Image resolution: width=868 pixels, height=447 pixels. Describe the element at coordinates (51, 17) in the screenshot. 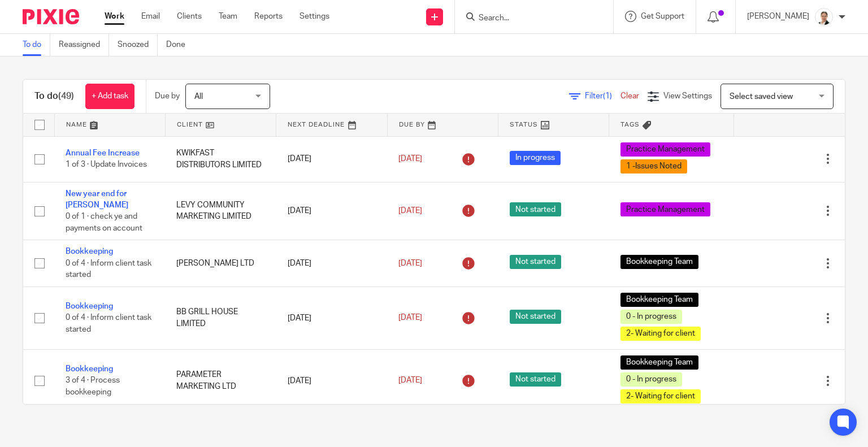

I see `img: Pixie` at that location.